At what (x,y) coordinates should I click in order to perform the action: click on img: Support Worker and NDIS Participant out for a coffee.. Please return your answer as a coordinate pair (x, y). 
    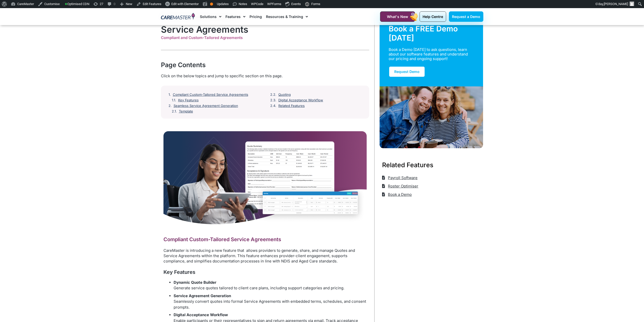
    Looking at the image, I should click on (431, 117).